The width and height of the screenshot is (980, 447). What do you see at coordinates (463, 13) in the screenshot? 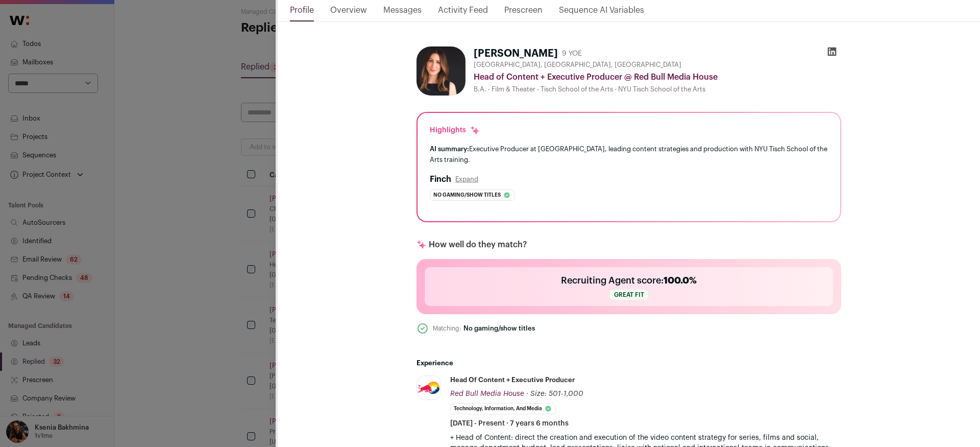
I see `a: Activity Feed` at bounding box center [463, 13].